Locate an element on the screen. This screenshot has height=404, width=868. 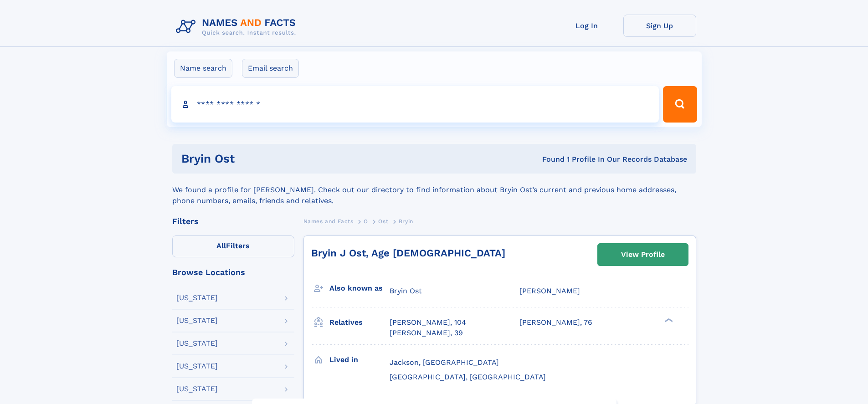
a: Names and Facts is located at coordinates (329, 221).